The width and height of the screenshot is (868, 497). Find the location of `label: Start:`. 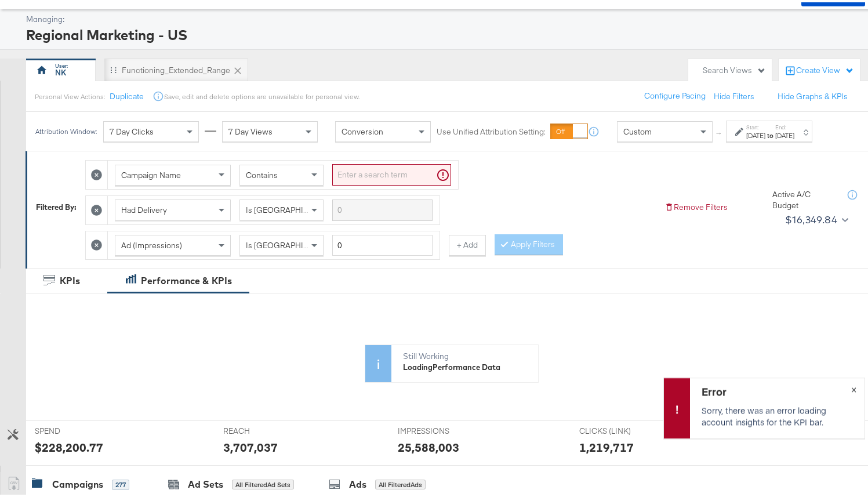

label: Start: is located at coordinates (756, 125).